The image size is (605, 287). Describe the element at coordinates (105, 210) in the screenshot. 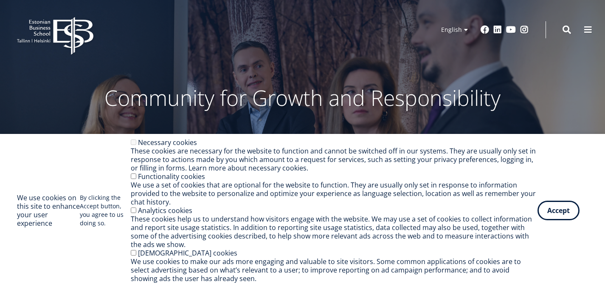

I see `p: By clicking the Accept button, you agree to us doing so.` at that location.